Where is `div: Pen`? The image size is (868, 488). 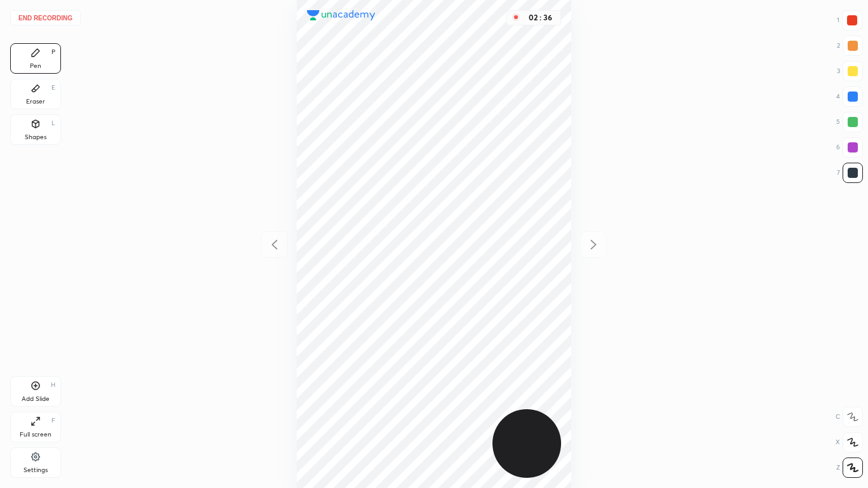
div: Pen is located at coordinates (35, 66).